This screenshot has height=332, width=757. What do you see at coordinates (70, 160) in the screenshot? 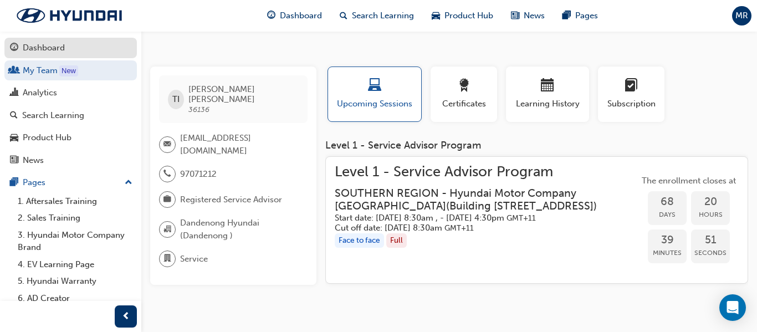
I see `a: News` at bounding box center [70, 160].